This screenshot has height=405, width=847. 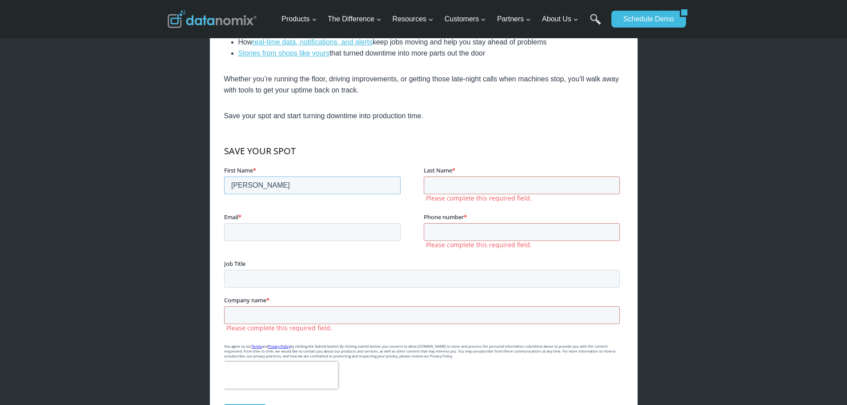 I want to click on a: Search, so click(x=595, y=24).